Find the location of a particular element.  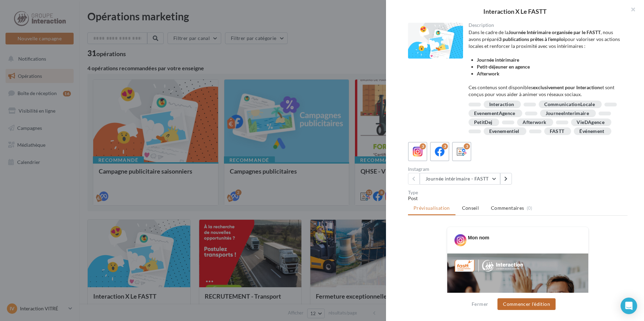

strong: exclusivement pour Interaction is located at coordinates (566, 87).